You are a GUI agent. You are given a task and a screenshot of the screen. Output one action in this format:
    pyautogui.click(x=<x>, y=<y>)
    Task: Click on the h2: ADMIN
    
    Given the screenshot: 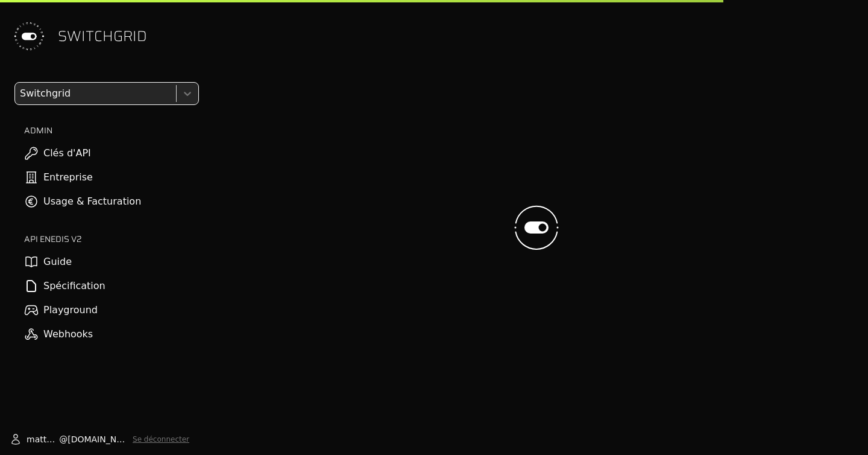 What is the action you would take?
    pyautogui.click(x=111, y=130)
    